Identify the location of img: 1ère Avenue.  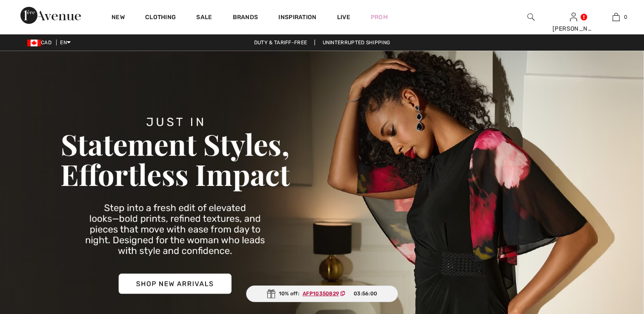
(51, 15).